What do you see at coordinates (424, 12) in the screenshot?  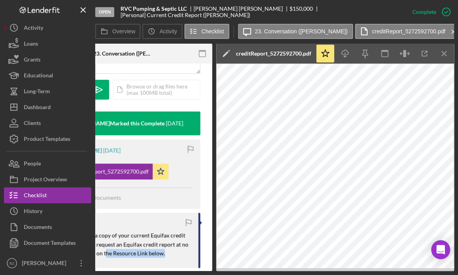 I see `div: Complete` at bounding box center [424, 12].